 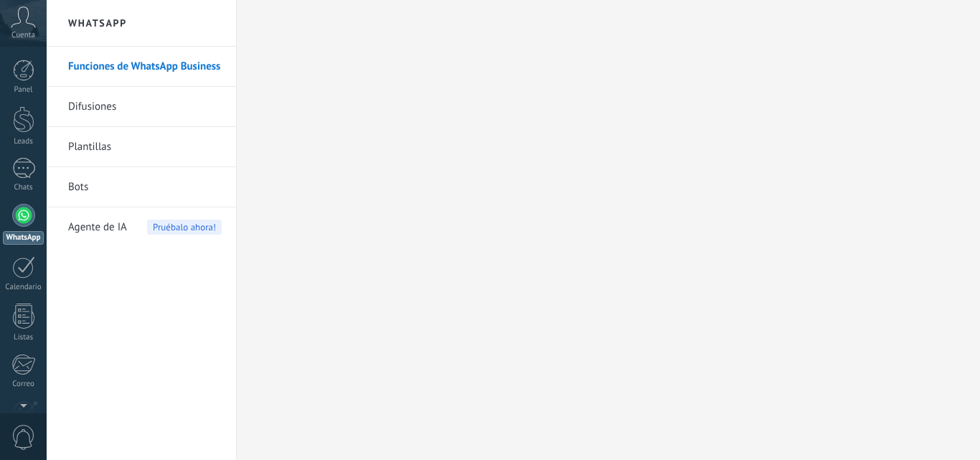 I want to click on li: Agente de IA, so click(x=141, y=227).